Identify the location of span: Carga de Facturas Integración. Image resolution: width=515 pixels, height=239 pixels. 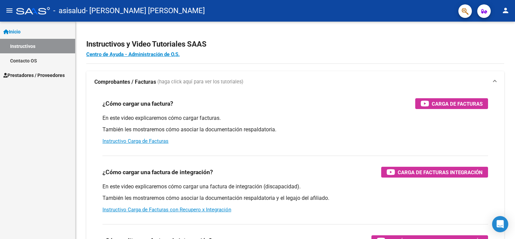
(440, 172).